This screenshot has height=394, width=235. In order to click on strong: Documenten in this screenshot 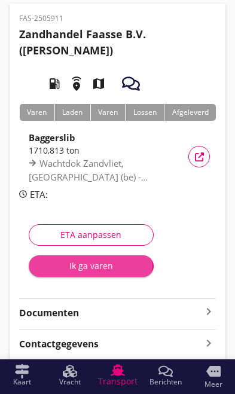, I will do `click(110, 313)`.